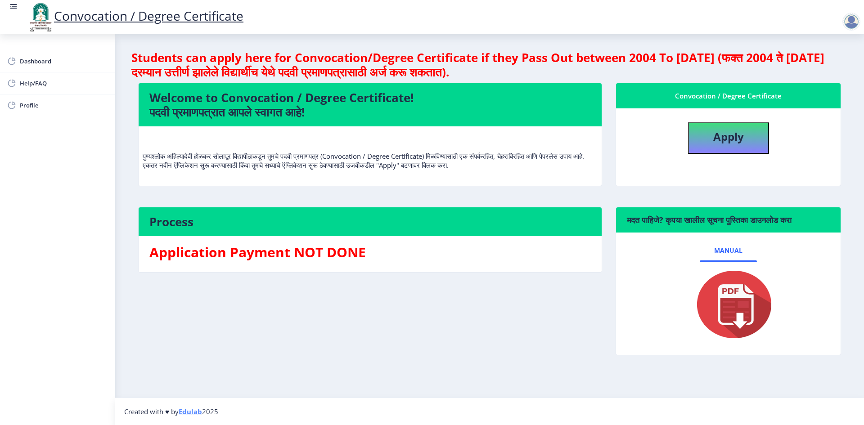 The image size is (864, 425). I want to click on span: Help/FAQ, so click(64, 83).